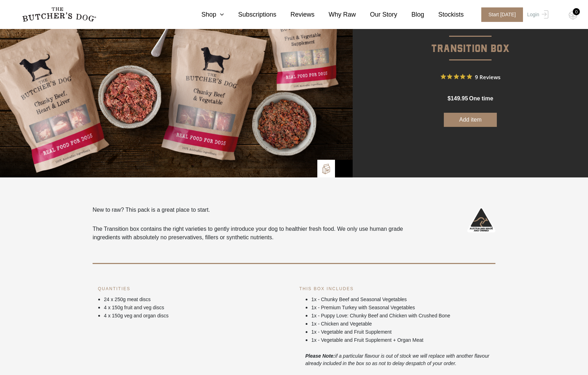  I want to click on button: Add item, so click(470, 120).